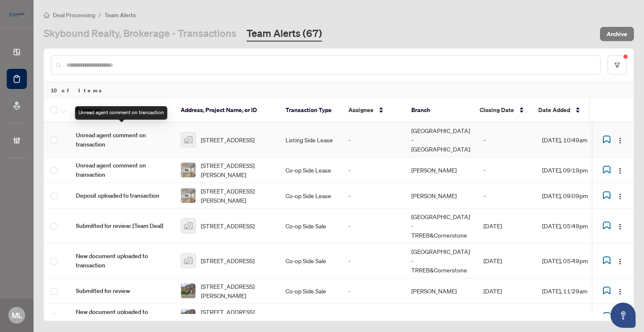 This screenshot has height=332, width=644. What do you see at coordinates (617, 65) in the screenshot?
I see `button: filter` at bounding box center [617, 65].